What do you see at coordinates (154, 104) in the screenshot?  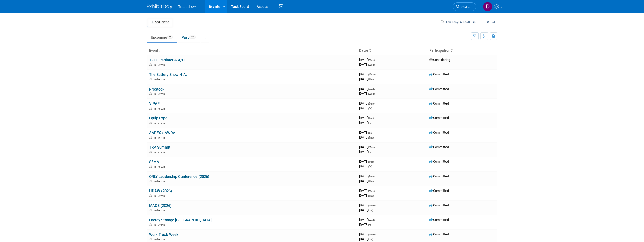 I see `a: VIPAR` at bounding box center [154, 104].